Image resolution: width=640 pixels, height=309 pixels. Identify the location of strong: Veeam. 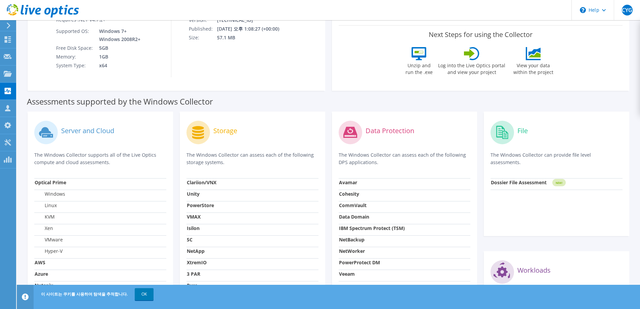
(347, 273).